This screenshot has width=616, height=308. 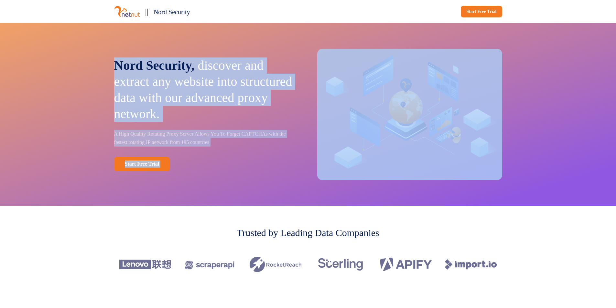 I want to click on p: Trusted by Leading Data Companies, so click(x=308, y=233).